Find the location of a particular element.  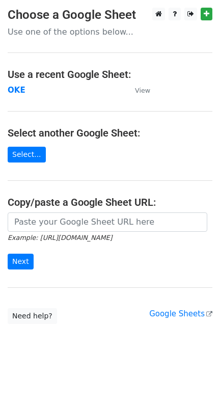

a: Google Sheets is located at coordinates (181, 314).